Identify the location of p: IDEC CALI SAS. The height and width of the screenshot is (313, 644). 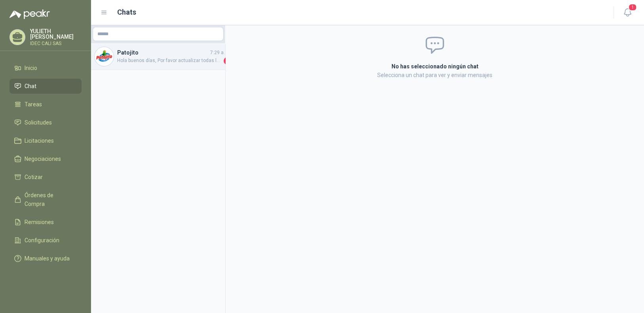
(56, 43).